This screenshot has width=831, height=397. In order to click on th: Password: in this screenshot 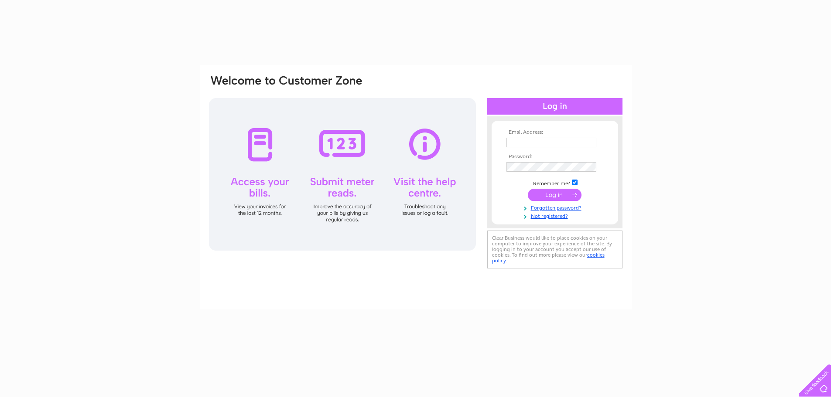, I will do `click(555, 157)`.